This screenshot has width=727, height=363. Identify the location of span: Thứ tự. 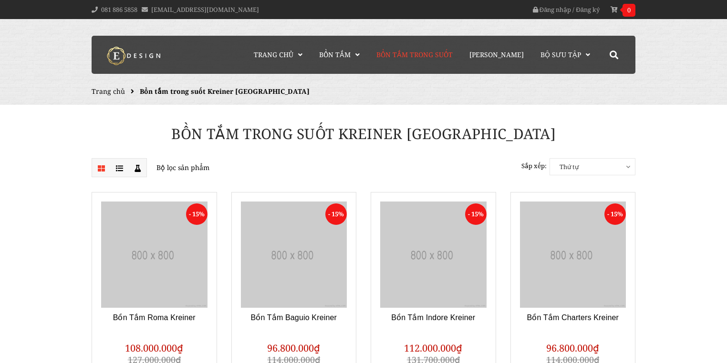
(592, 167).